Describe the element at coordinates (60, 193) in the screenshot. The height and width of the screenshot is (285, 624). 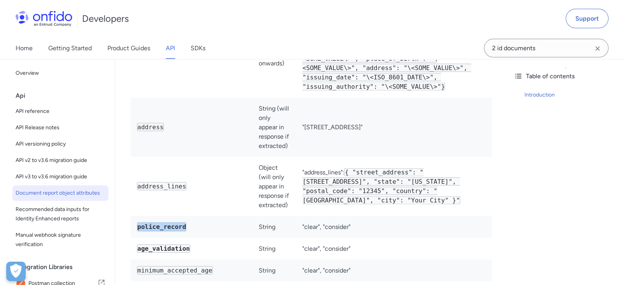
I see `a: Document report object attributes` at that location.